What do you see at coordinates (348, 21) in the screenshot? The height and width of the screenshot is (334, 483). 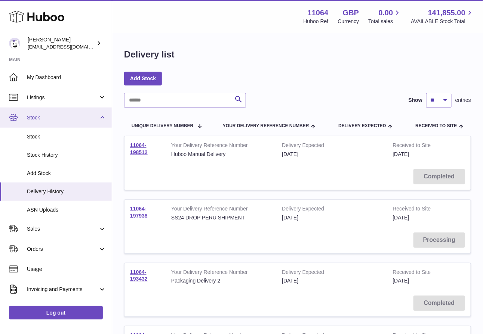 I see `div: Currency` at bounding box center [348, 21].